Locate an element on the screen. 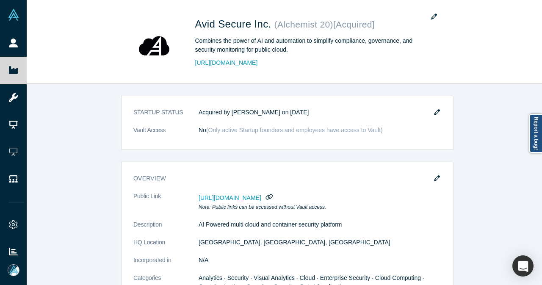 This screenshot has width=542, height=285. img: Alchemist Vault Logo is located at coordinates (14, 15).